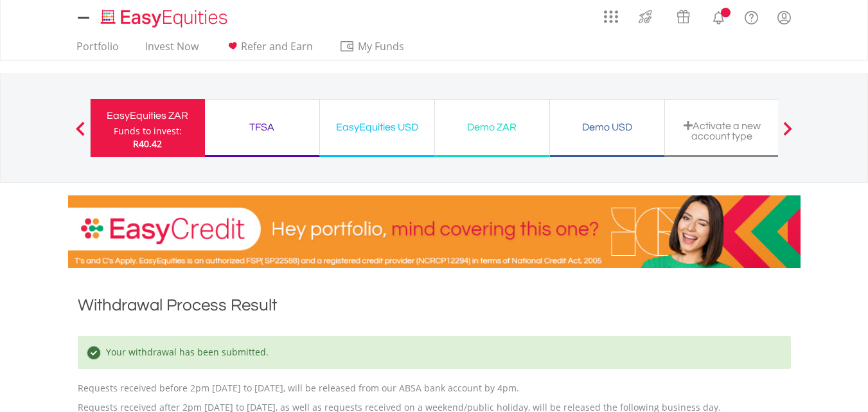 This screenshot has width=868, height=412. I want to click on a: Portfolio, so click(97, 50).